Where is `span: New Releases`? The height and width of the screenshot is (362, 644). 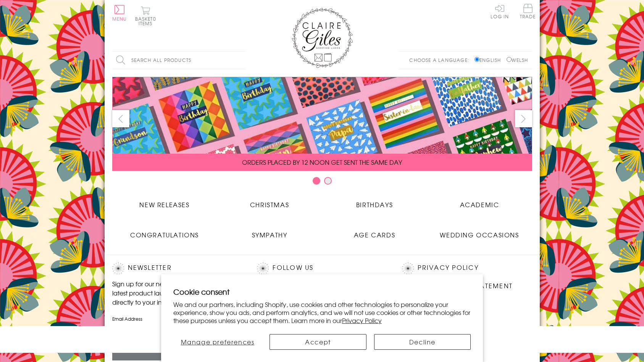
span: New Releases is located at coordinates (164, 204).